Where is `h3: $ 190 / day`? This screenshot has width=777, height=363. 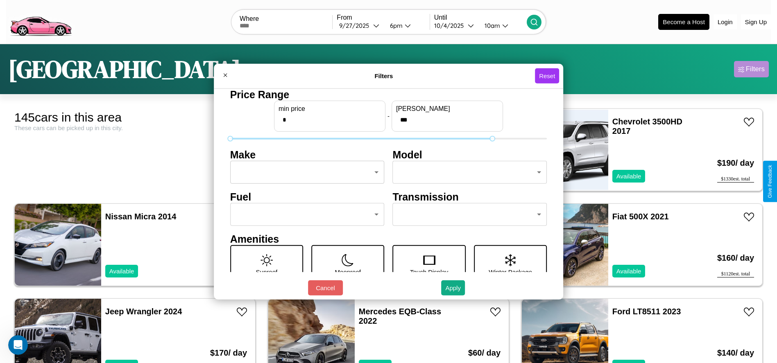
h3: $ 190 / day is located at coordinates (735, 163).